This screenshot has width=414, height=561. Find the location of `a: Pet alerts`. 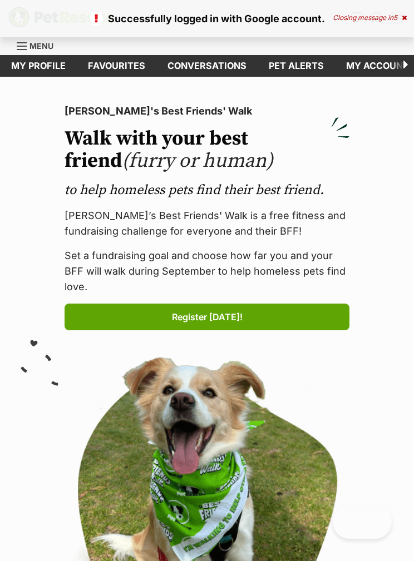

a: Pet alerts is located at coordinates (296, 66).